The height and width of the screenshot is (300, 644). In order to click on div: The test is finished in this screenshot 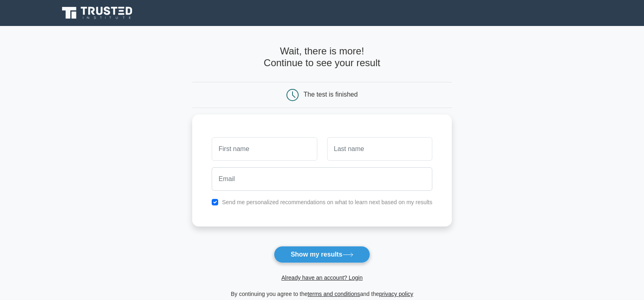, I will do `click(330, 94)`.